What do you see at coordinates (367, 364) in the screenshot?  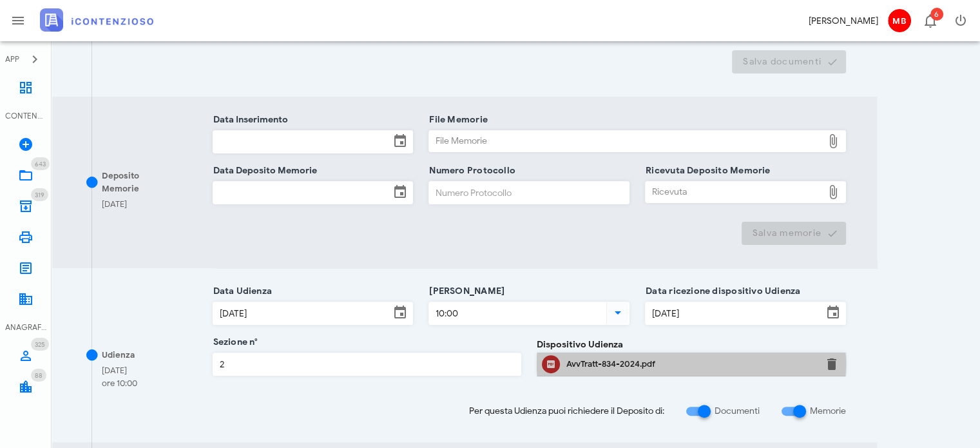 I see `input: Sezione n°` at bounding box center [367, 364].